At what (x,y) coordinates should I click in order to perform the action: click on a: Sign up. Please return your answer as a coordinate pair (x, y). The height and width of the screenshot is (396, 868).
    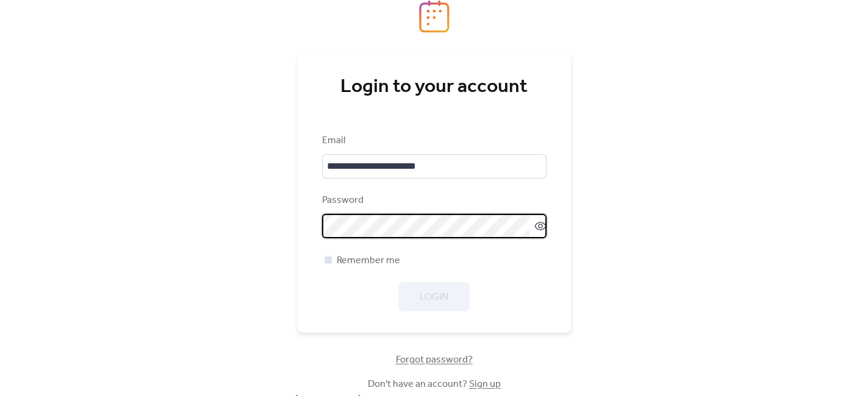
    Looking at the image, I should click on (485, 384).